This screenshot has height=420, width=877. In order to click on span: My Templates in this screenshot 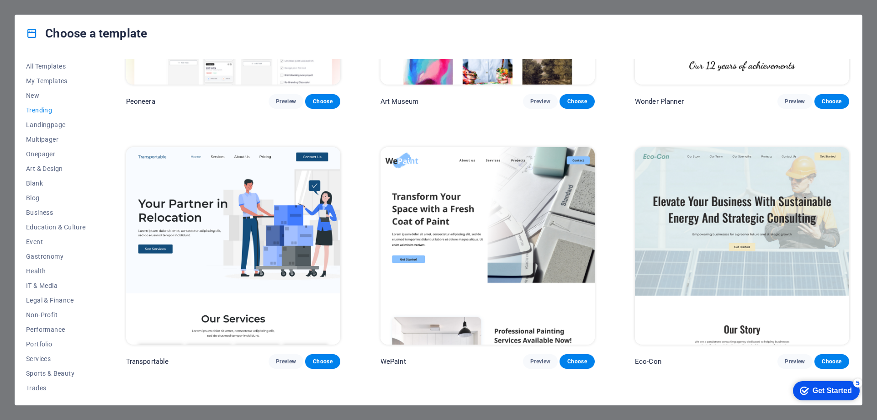, I will do `click(56, 81)`.